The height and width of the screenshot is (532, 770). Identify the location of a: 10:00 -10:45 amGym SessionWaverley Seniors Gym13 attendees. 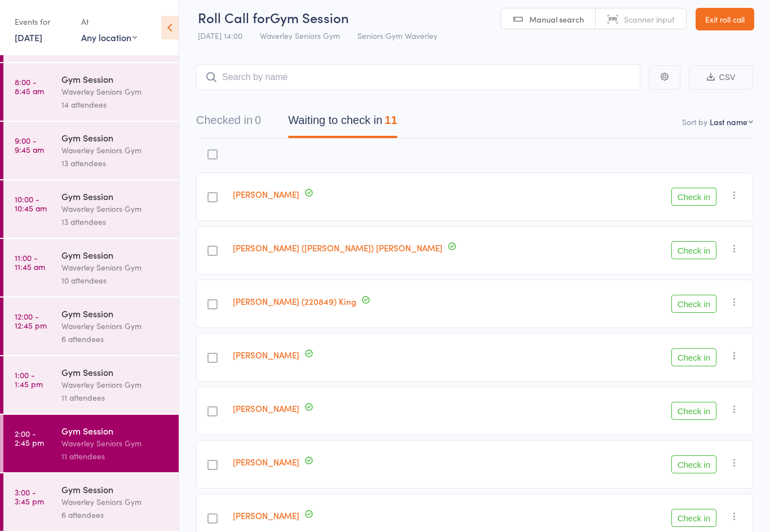
(91, 209).